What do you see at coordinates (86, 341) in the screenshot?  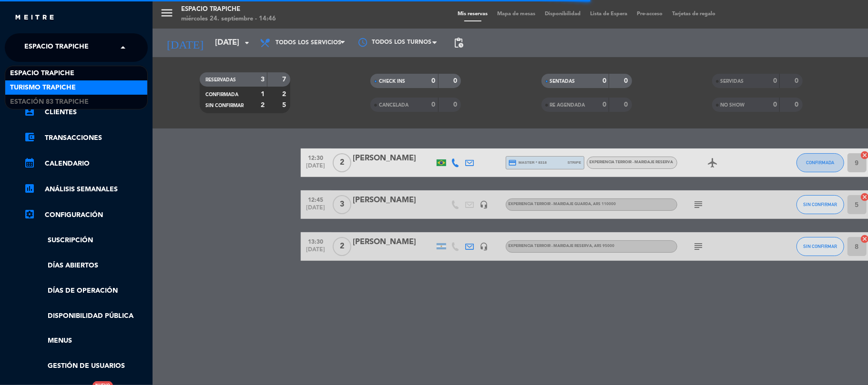 I see `a: Menus` at bounding box center [86, 341].